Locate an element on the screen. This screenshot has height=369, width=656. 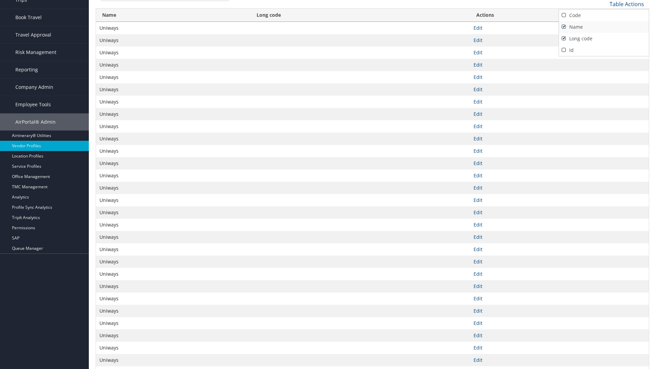
a: Code is located at coordinates (604, 15).